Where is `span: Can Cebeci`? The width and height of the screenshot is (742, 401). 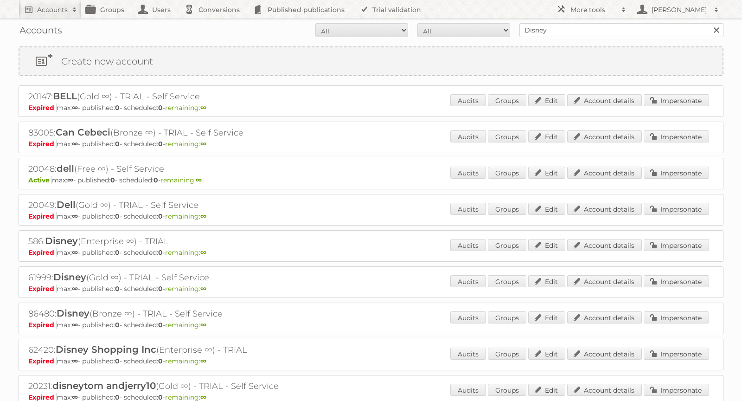
span: Can Cebeci is located at coordinates (83, 132).